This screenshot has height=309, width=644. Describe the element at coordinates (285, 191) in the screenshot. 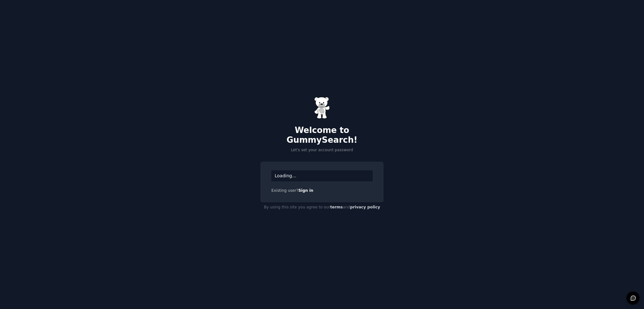

I see `span: Existing user?` at that location.